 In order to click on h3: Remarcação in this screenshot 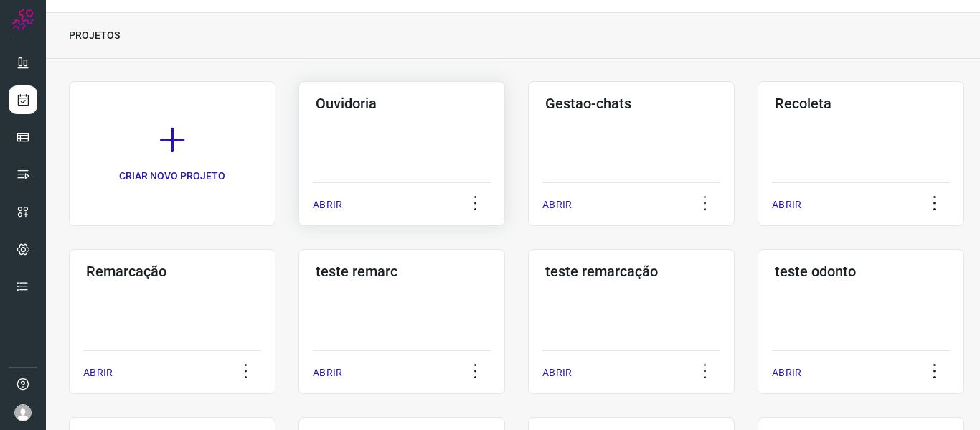, I will do `click(172, 271)`.